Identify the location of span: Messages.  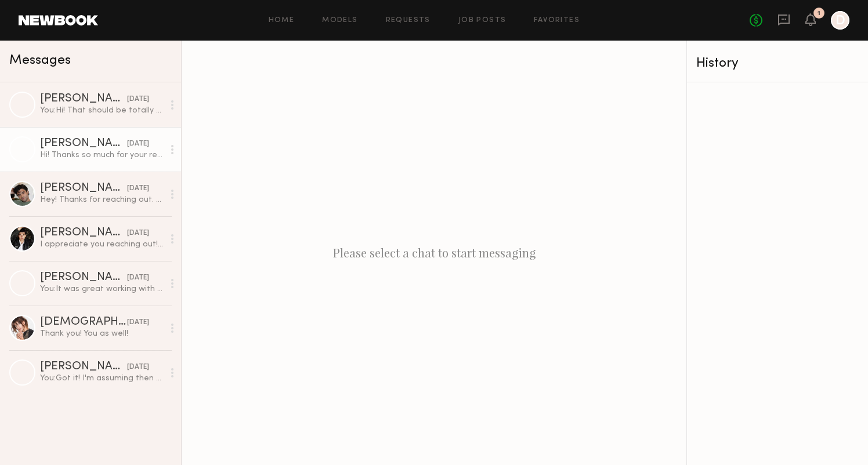
(40, 60).